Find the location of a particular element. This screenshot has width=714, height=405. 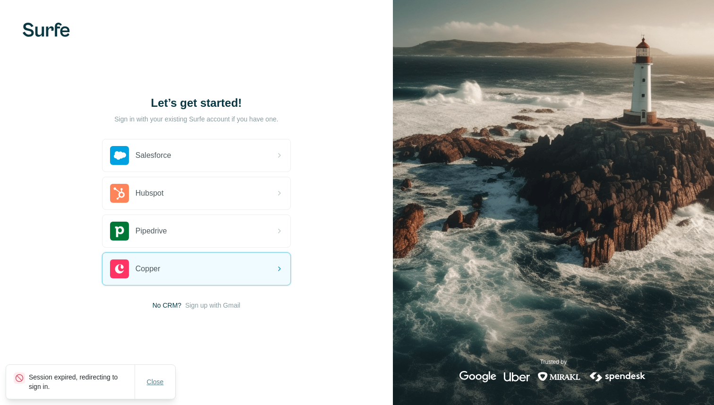

span: No CRM? is located at coordinates (167, 305).